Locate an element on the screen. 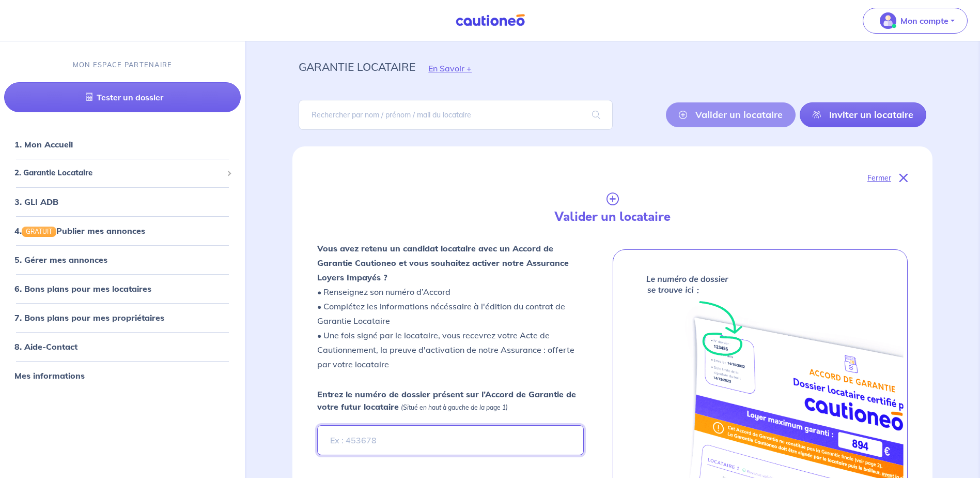 This screenshot has width=980, height=478. div: 2. Garantie Locataire is located at coordinates (123, 173).